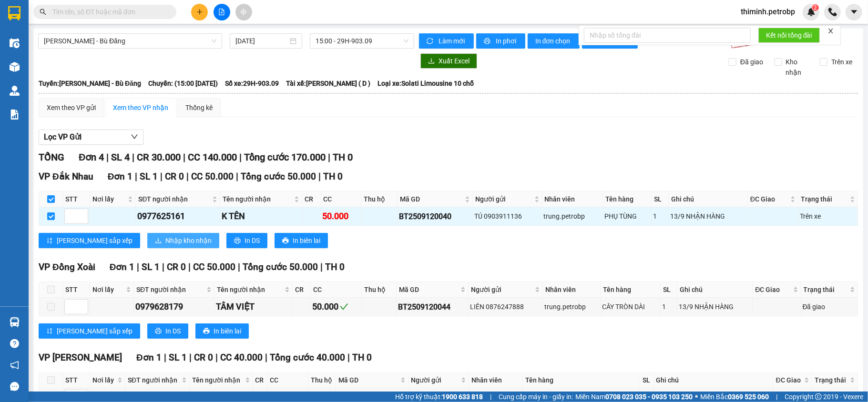  Describe the element at coordinates (571, 307) in the screenshot. I see `div: trung.petrobp` at that location.